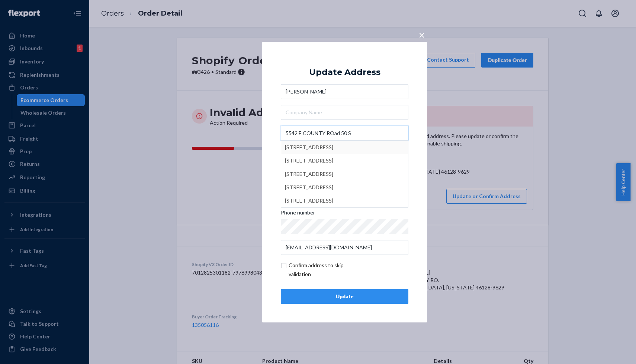 This screenshot has width=636, height=364. Describe the element at coordinates (345, 297) in the screenshot. I see `div: Update` at that location.